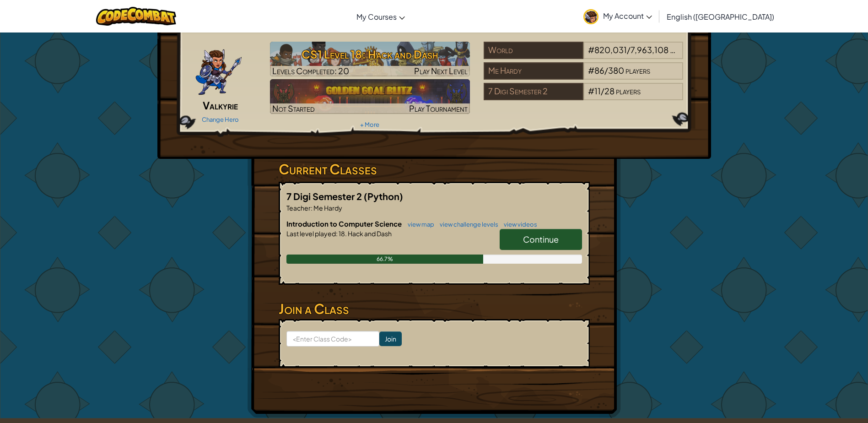  What do you see at coordinates (369, 54) in the screenshot?
I see `h3: CS1 Level 18: Hack and Dash` at bounding box center [369, 54].